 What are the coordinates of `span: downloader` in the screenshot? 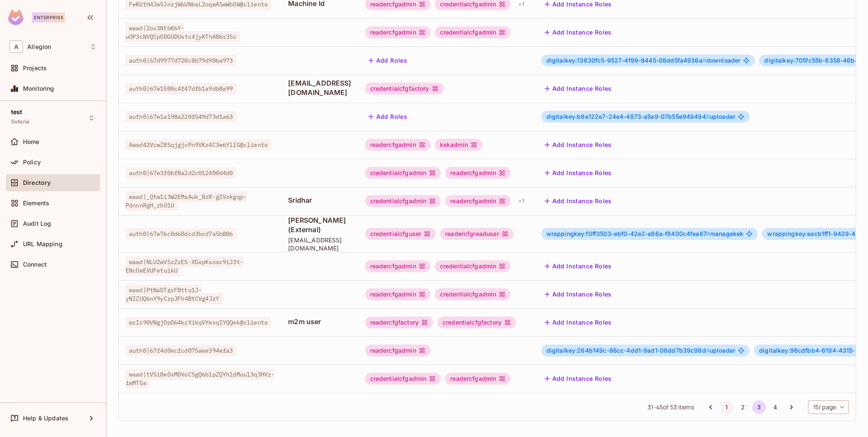 It's located at (643, 61).